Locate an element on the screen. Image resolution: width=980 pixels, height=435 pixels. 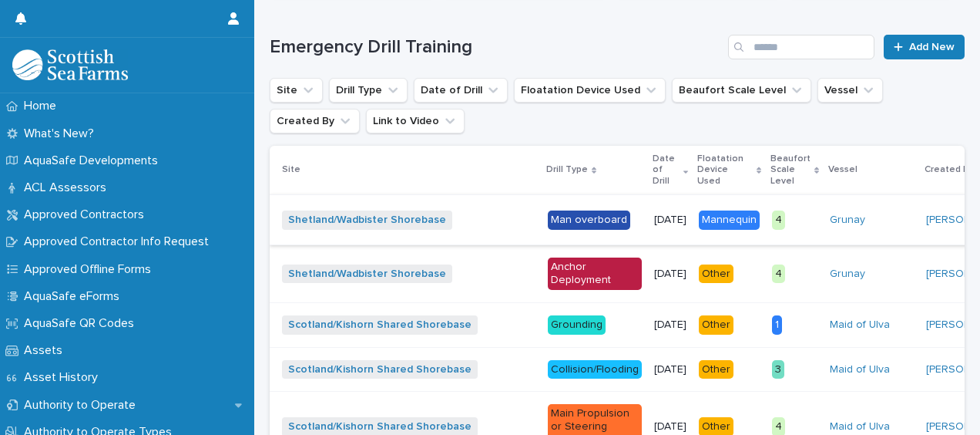
div: Anchor Deployment is located at coordinates (595, 273).